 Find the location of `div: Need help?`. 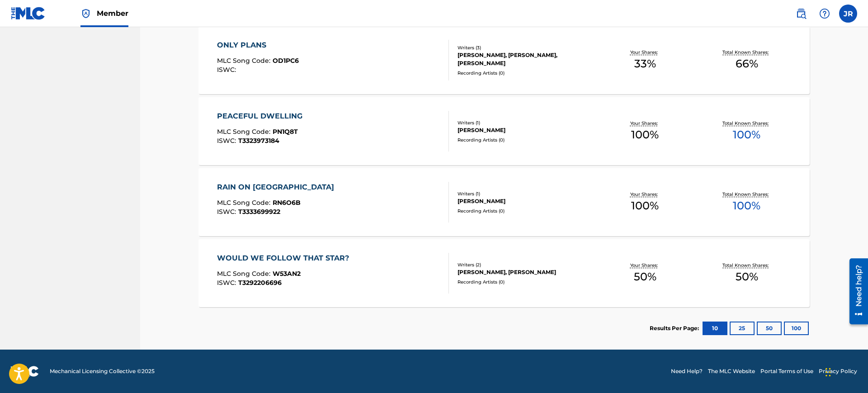

div: Need help? is located at coordinates (16, 32).